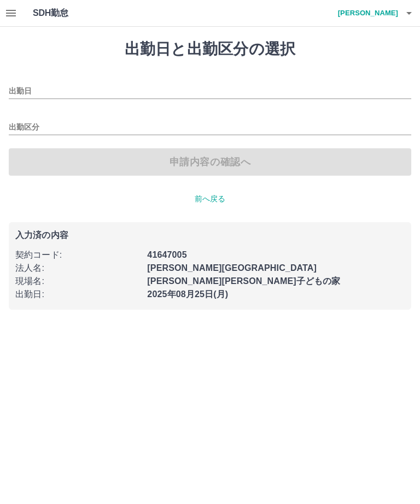  Describe the element at coordinates (78, 281) in the screenshot. I see `p: 現場名 :` at that location.